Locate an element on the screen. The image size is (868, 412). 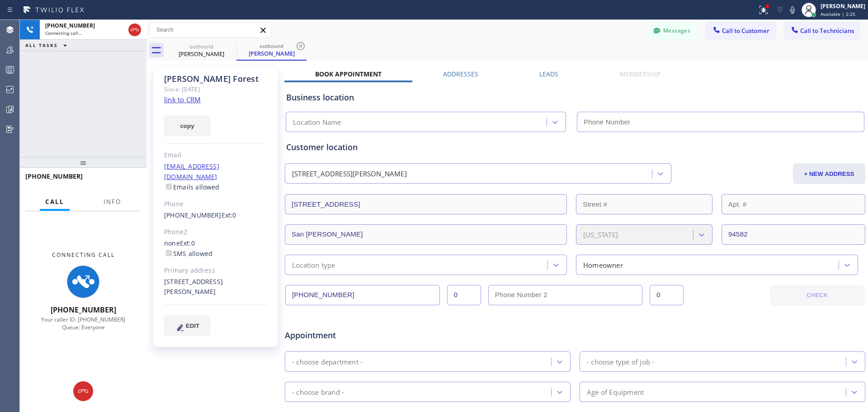
button: Mute is located at coordinates (793, 10).